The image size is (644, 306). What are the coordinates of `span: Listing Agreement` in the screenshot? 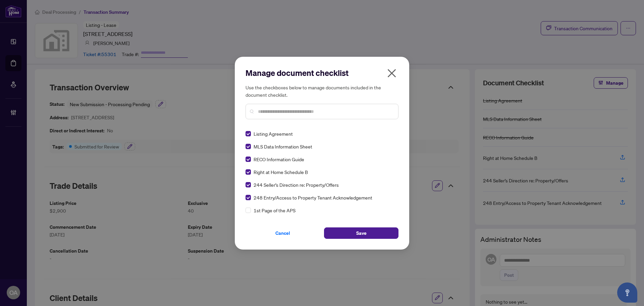 It's located at (273, 134).